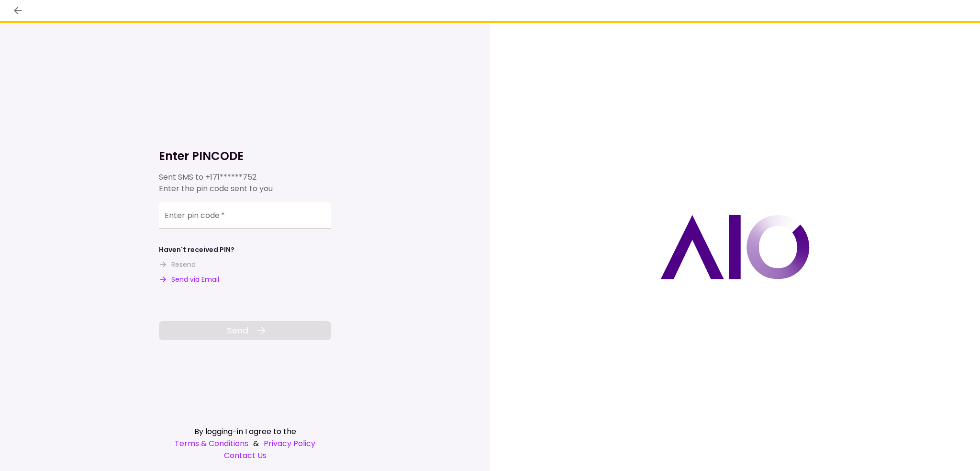  I want to click on img: AIO logo, so click(736, 247).